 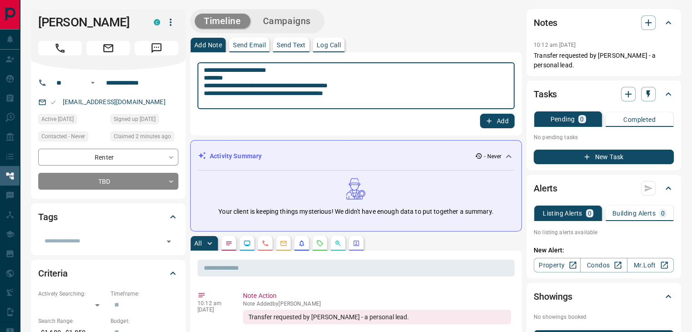 What do you see at coordinates (108, 48) in the screenshot?
I see `span: Email` at bounding box center [108, 48].